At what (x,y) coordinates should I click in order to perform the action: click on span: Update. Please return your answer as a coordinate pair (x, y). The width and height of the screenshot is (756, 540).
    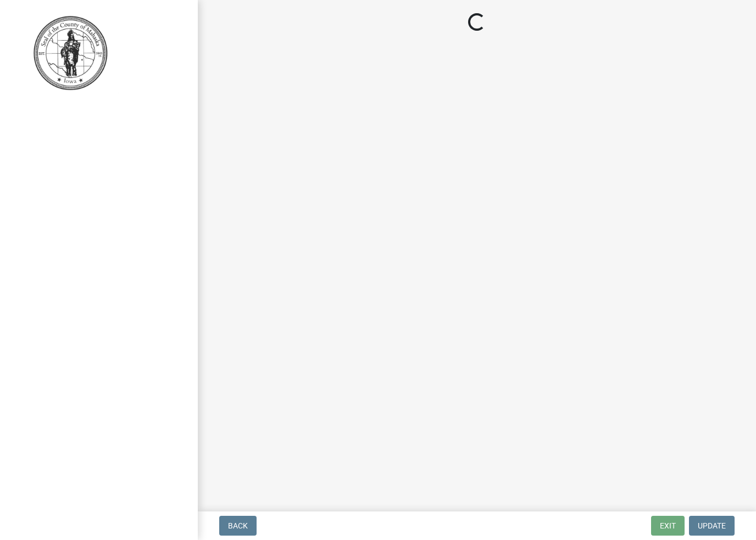
    Looking at the image, I should click on (711, 526).